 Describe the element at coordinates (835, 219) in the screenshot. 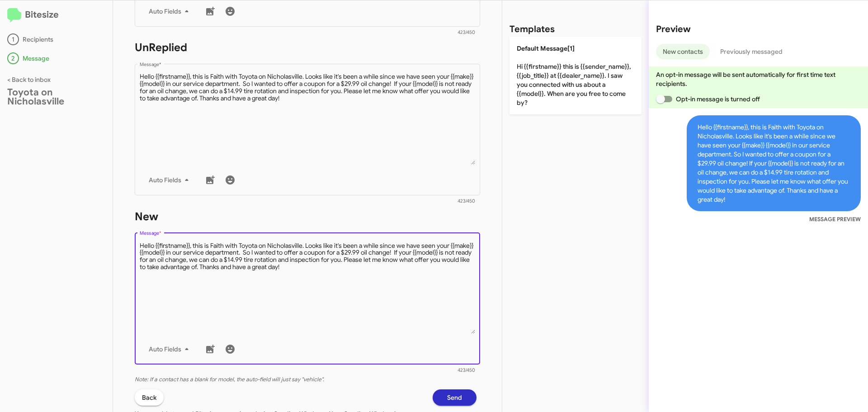

I see `small: MESSAGE PREVIEW` at that location.